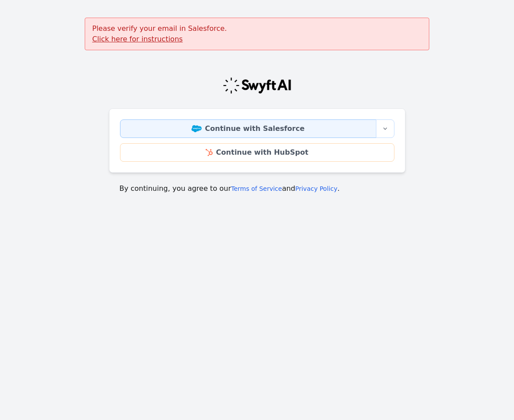 The width and height of the screenshot is (514, 420). What do you see at coordinates (257, 34) in the screenshot?
I see `div: Please verify your email in Salesforce.` at bounding box center [257, 34].